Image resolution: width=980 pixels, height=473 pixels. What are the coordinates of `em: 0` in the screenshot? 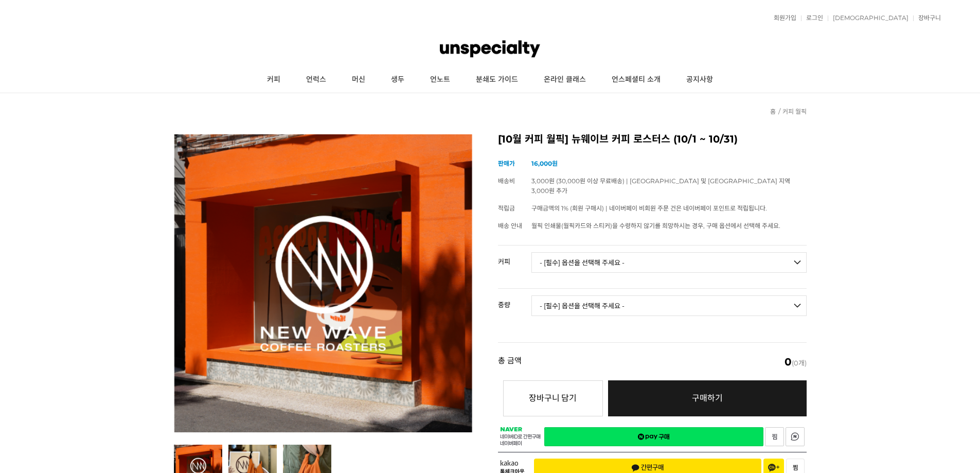 It's located at (788, 362).